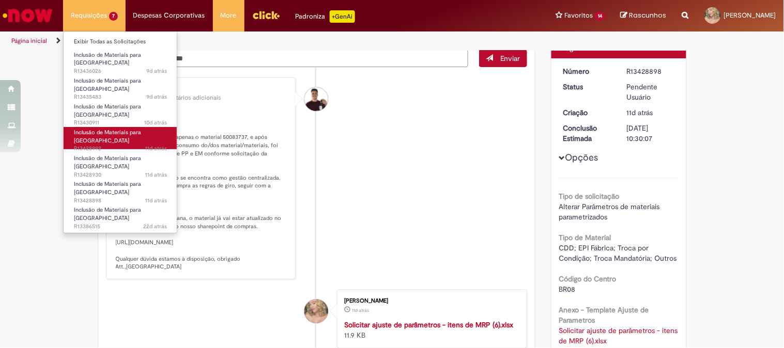 The image size is (784, 348). Describe the element at coordinates (620, 336) in the screenshot. I see `a: Download de Solicitar ajuste de parâmetros - itens de MRP (6).xlsx` at that location.